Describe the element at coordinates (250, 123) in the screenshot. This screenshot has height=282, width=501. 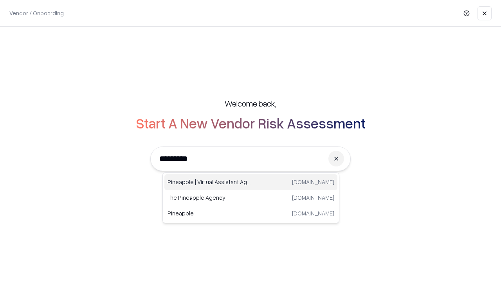
I see `h2: Start A New Vendor Risk Assessment` at that location.